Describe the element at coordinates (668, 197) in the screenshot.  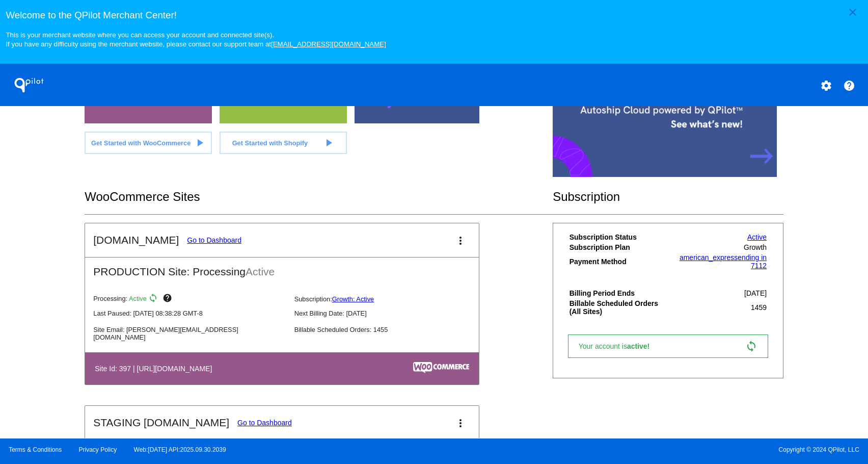
I see `h2: Subscription` at that location.